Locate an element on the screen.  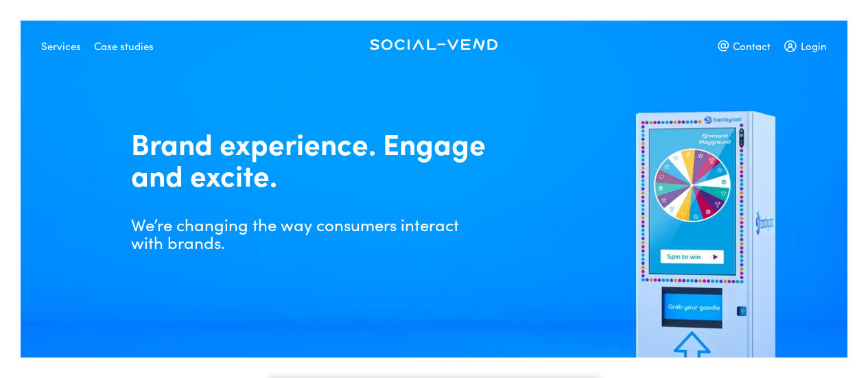
div: Contact is located at coordinates (744, 45).